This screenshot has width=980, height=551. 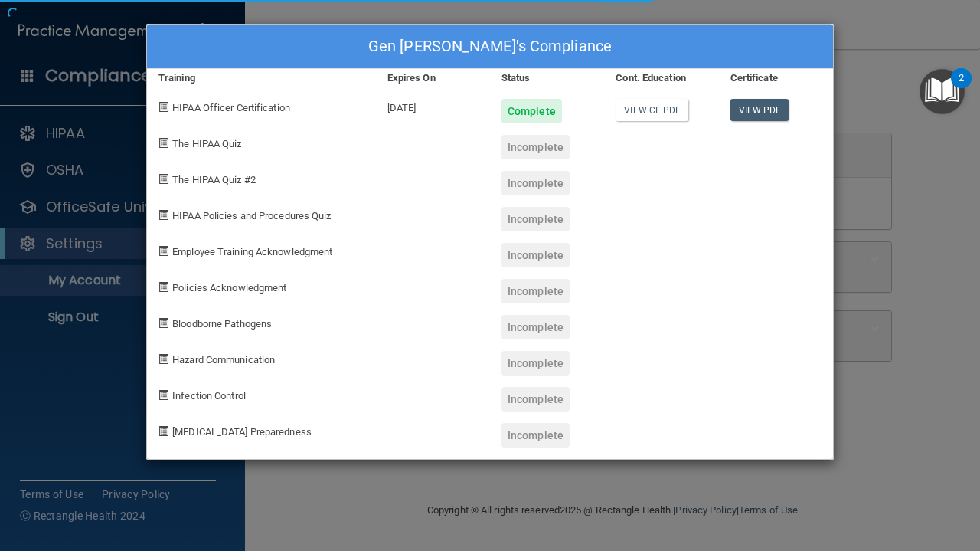 What do you see at coordinates (224, 359) in the screenshot?
I see `span: Hazard Communication` at bounding box center [224, 359].